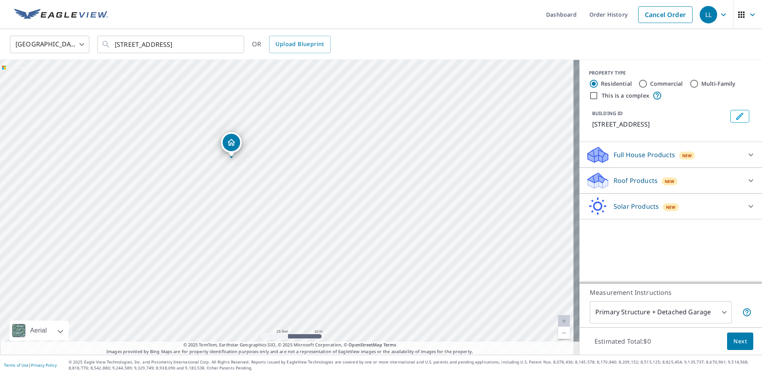 This screenshot has height=375, width=762. I want to click on div: Dropped pin, building 1, Residential property, 235 Monte Vista Dr Napa, CA 94559, so click(232, 145).